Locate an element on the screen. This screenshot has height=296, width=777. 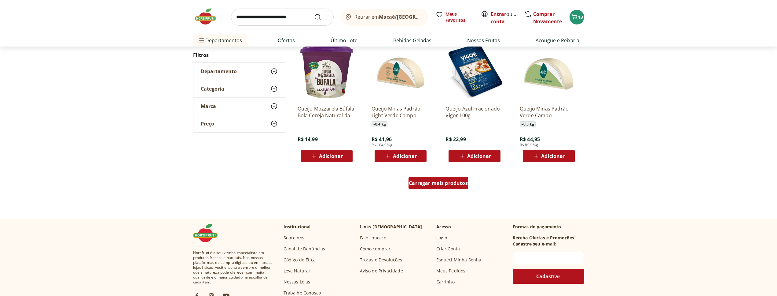
input: search is located at coordinates (282, 17).